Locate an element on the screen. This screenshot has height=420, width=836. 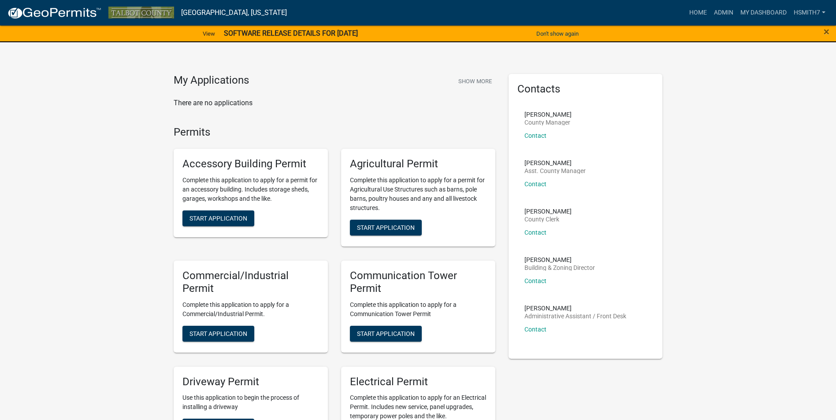
h5: Commercial/Industrial Permit is located at coordinates (251, 282).